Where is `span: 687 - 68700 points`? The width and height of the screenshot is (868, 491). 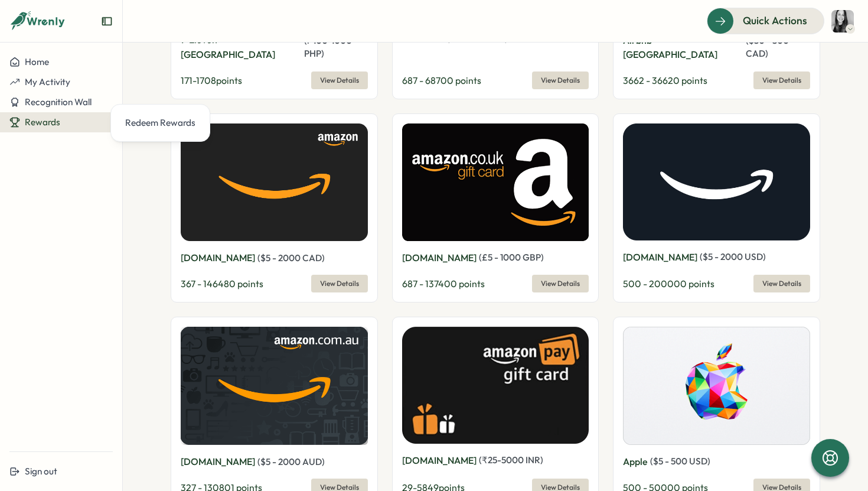 span: 687 - 68700 points is located at coordinates (442, 81).